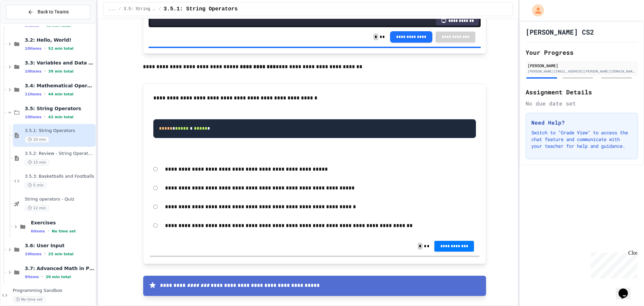 The width and height of the screenshot is (644, 306). Describe the element at coordinates (59, 199) in the screenshot. I see `span: String operators - Quiz` at that location.